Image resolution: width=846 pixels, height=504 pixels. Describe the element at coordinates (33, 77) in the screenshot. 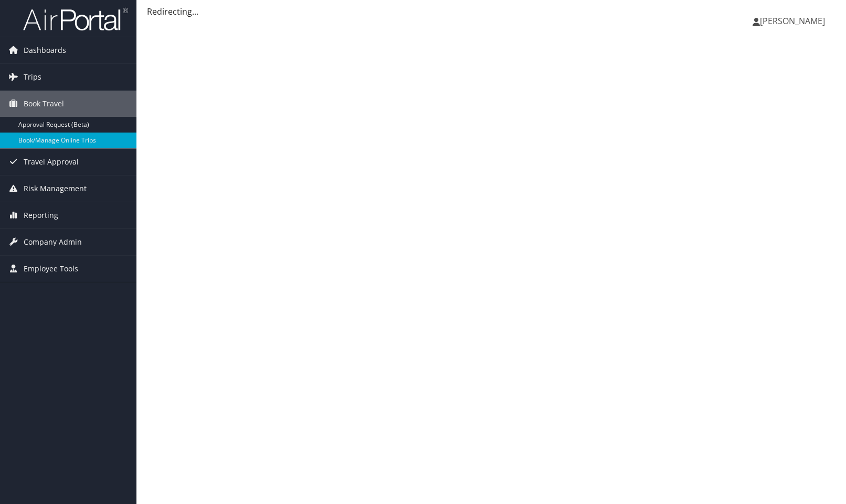

I see `span: Trips` at that location.